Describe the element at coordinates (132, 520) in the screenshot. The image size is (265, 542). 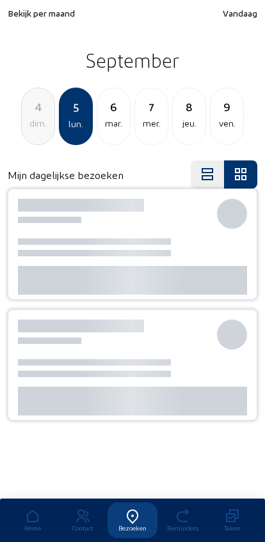
I see `a: Bezoeken` at that location.